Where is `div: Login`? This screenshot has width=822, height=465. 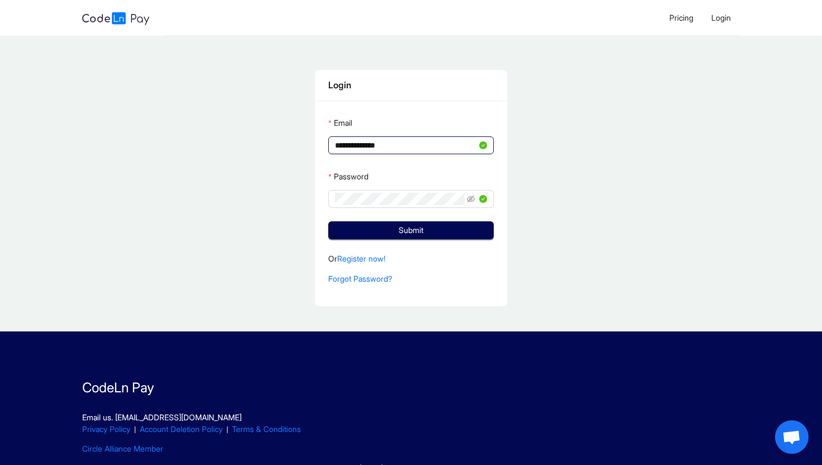 div: Login is located at coordinates (410, 85).